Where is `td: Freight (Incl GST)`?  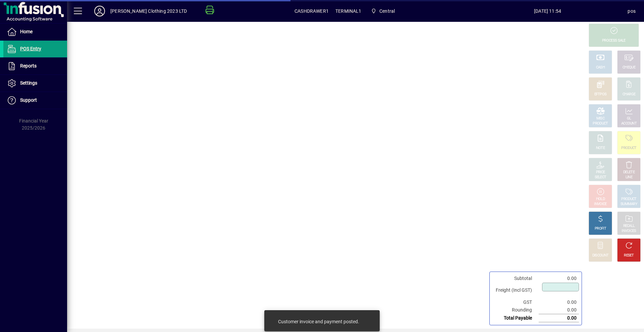 td: Freight (Incl GST) is located at coordinates (516, 290).